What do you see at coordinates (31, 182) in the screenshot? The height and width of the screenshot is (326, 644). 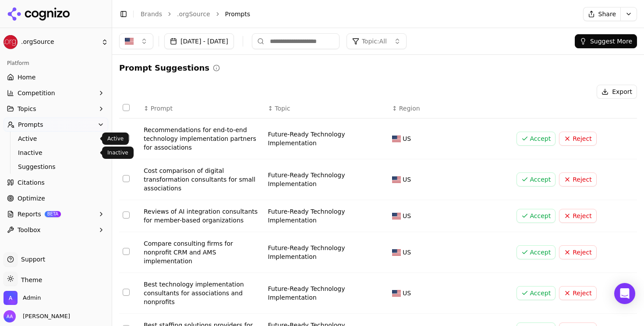 I see `span: Citations` at bounding box center [31, 182].